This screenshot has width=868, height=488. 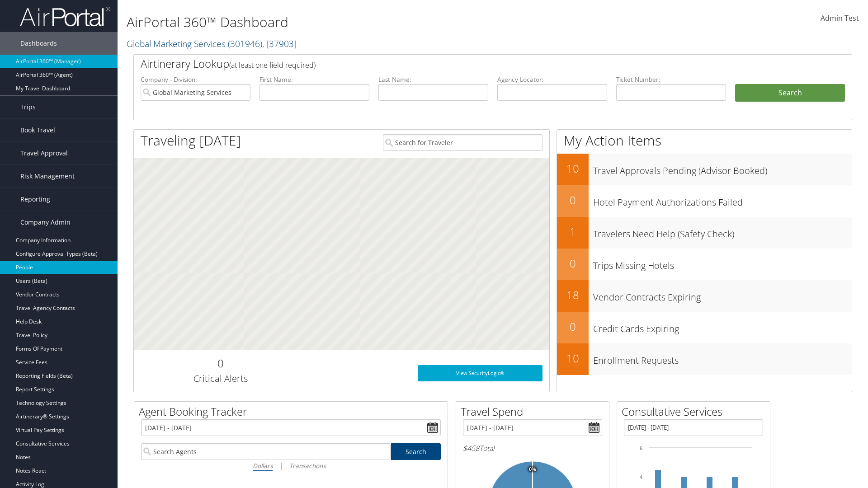 I want to click on button: Search, so click(x=789, y=93).